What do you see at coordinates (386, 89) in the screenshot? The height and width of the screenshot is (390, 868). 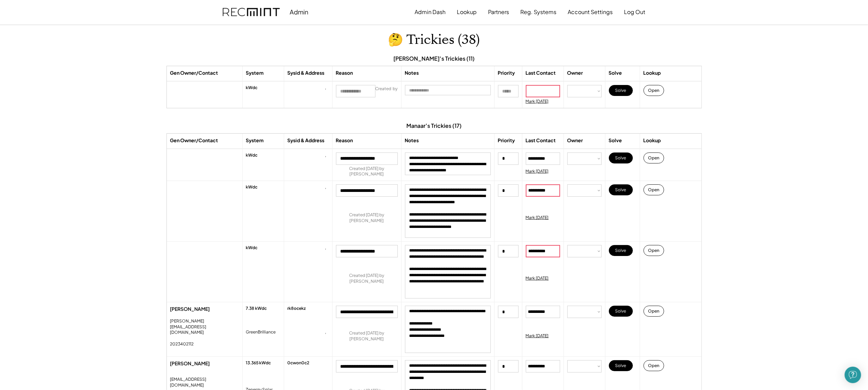 I see `div: Created by` at bounding box center [386, 89].